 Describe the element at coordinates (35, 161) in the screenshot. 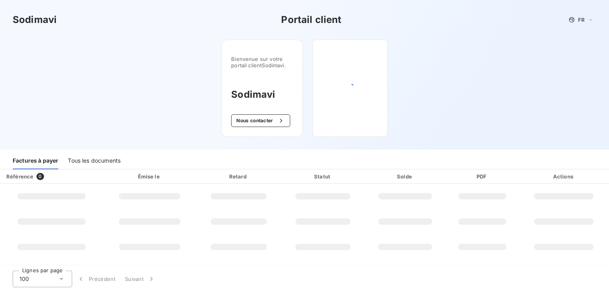

I see `div: Factures à payer` at that location.